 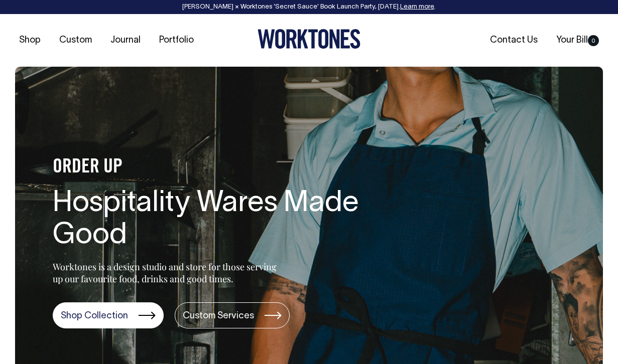 What do you see at coordinates (417, 7) in the screenshot?
I see `a: Learn more` at bounding box center [417, 7].